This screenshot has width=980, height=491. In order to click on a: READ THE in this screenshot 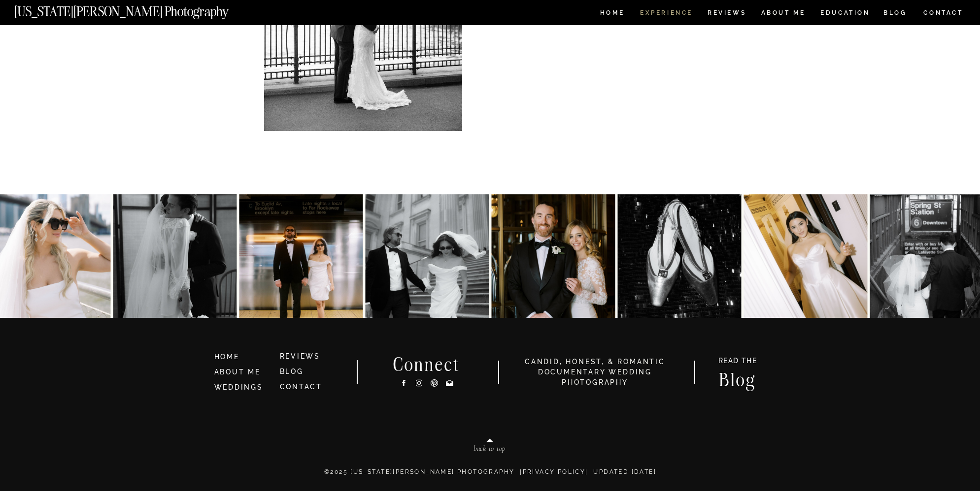, I will do `click(737, 362)`.